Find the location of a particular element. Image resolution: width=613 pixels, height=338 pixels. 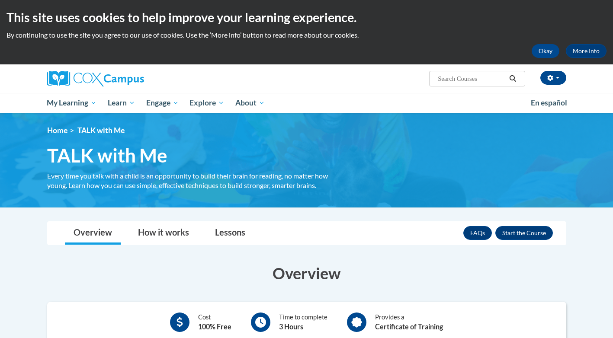

a: Explore is located at coordinates (207, 103).